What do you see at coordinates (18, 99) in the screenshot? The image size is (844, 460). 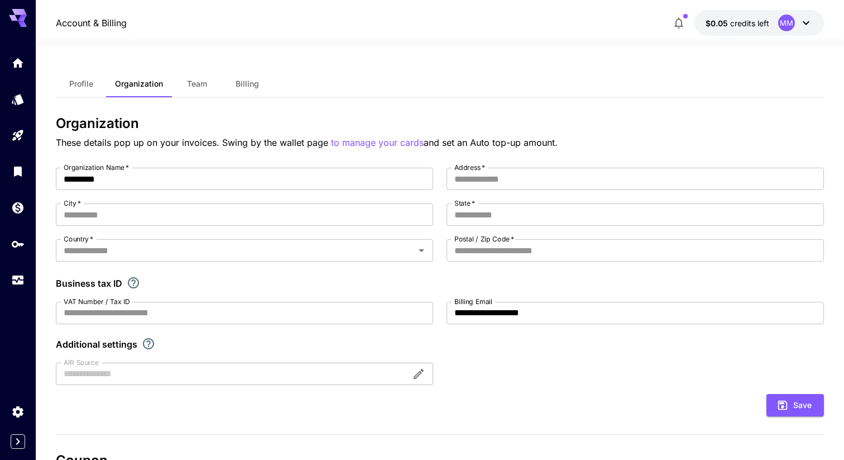 I see `div: Models` at bounding box center [18, 99].